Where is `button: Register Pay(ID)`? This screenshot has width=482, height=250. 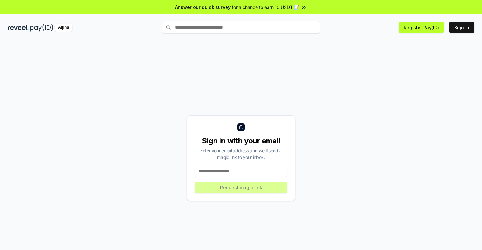 button: Register Pay(ID) is located at coordinates (421, 27).